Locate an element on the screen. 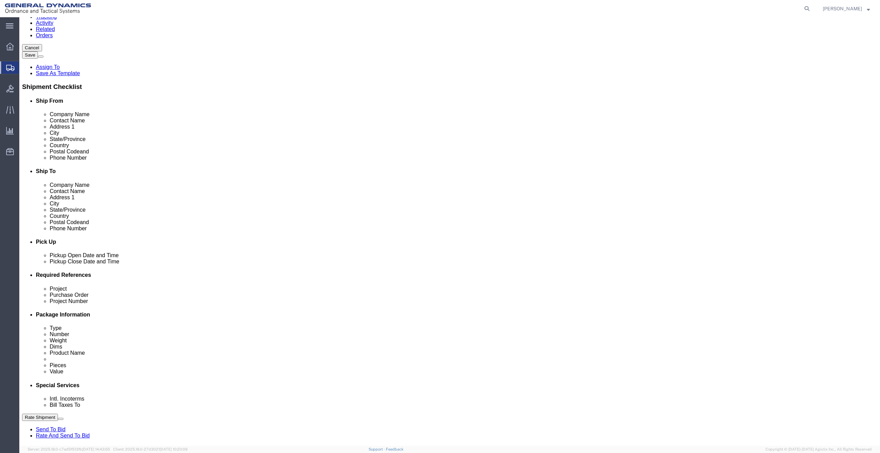 The width and height of the screenshot is (880, 453). img: logo is located at coordinates (48, 9).